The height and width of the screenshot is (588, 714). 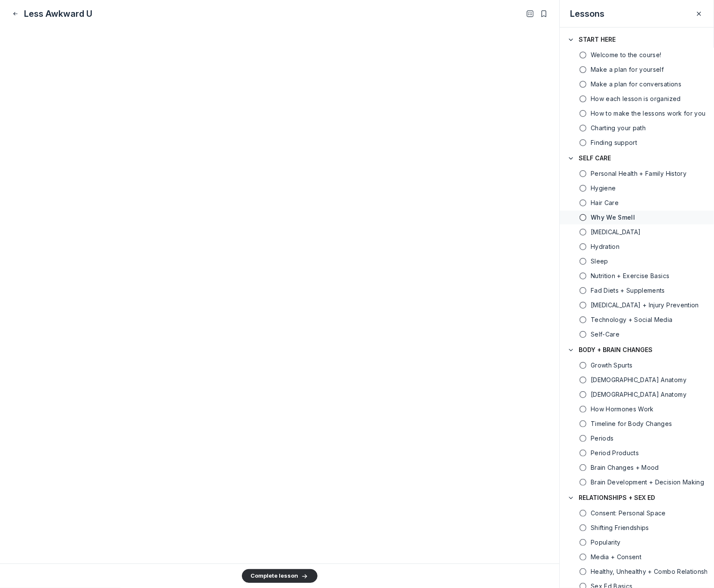 What do you see at coordinates (614, 142) in the screenshot?
I see `span: Finding support` at bounding box center [614, 142].